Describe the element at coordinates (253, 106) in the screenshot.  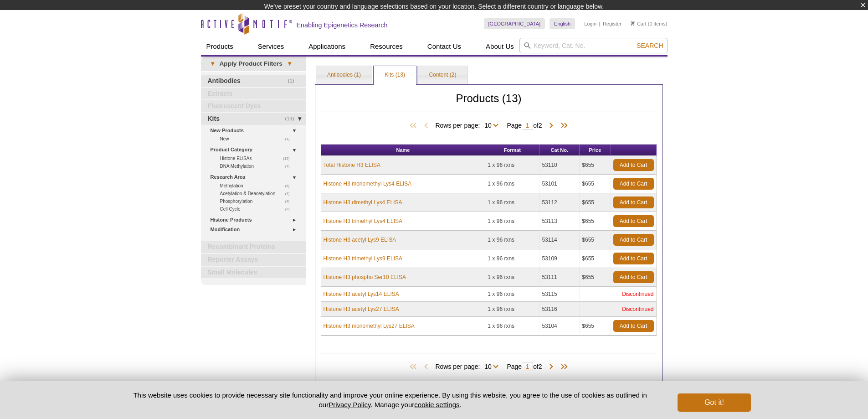
I see `a: Fluorescent Dyes` at that location.